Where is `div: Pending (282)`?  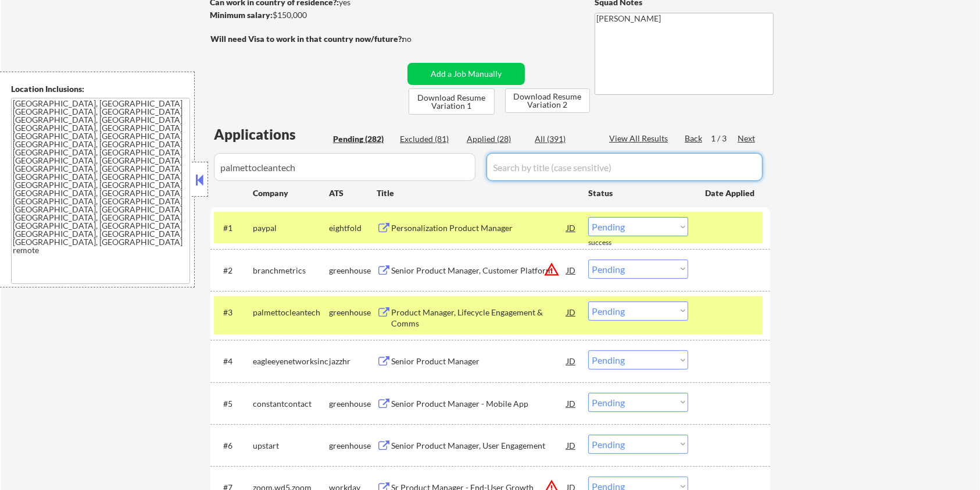 div: Pending (282) is located at coordinates (362, 139).